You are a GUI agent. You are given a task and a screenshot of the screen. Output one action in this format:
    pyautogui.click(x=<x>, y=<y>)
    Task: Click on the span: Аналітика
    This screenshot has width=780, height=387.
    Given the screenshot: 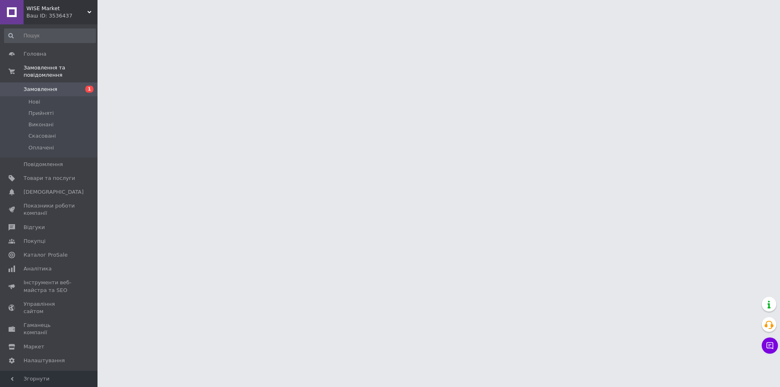 What is the action you would take?
    pyautogui.click(x=37, y=269)
    